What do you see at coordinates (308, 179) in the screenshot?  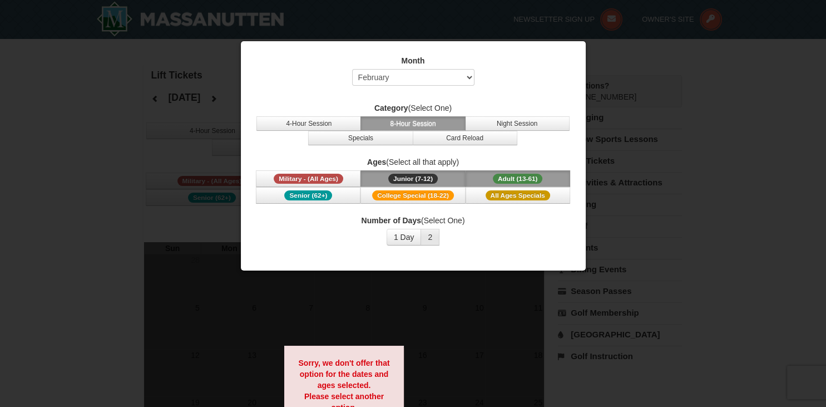 I see `button: Military - (All Ages)` at bounding box center [308, 179].